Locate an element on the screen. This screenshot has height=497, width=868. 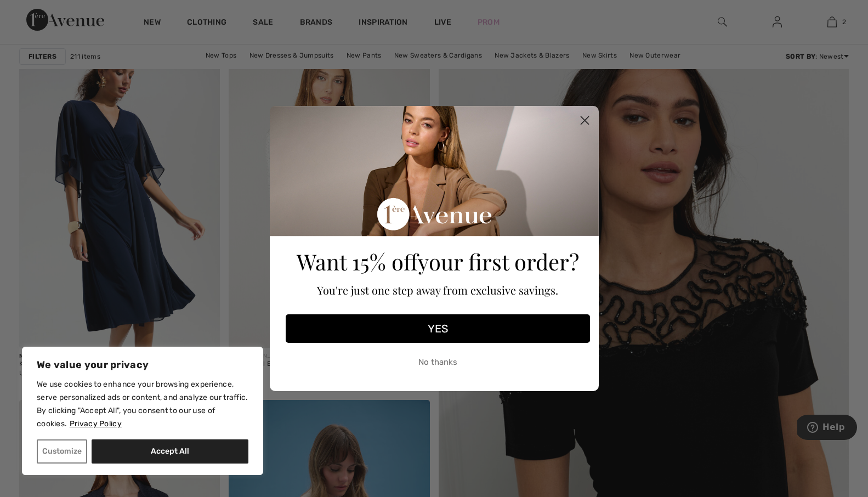
p: We value your privacy is located at coordinates (143, 365).